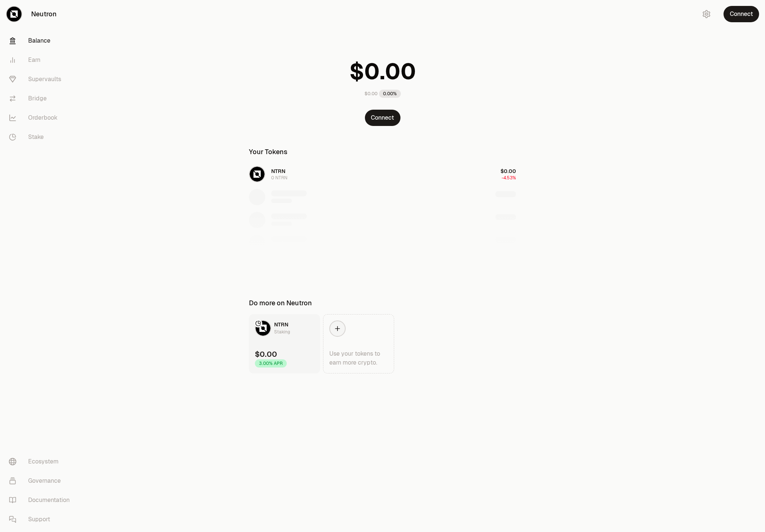 The width and height of the screenshot is (765, 532). I want to click on a: Orderbook, so click(42, 118).